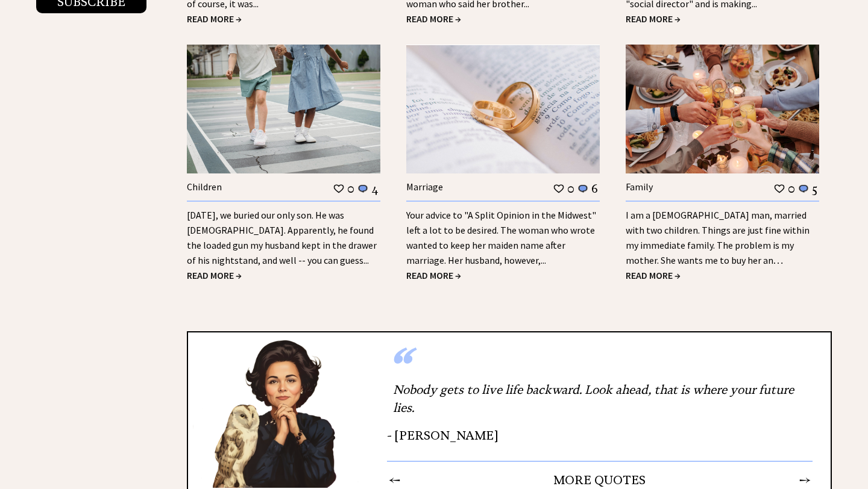 The image size is (868, 489). What do you see at coordinates (599, 480) in the screenshot?
I see `center: MORE QUOTES` at bounding box center [599, 480].